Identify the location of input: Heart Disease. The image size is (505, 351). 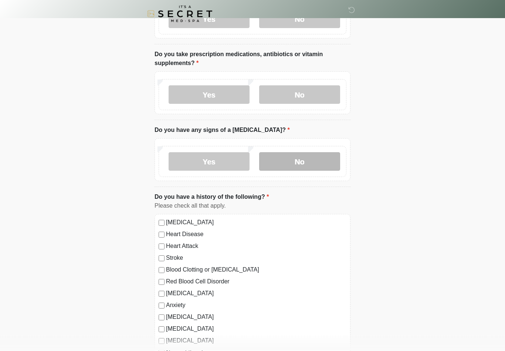
(161, 235).